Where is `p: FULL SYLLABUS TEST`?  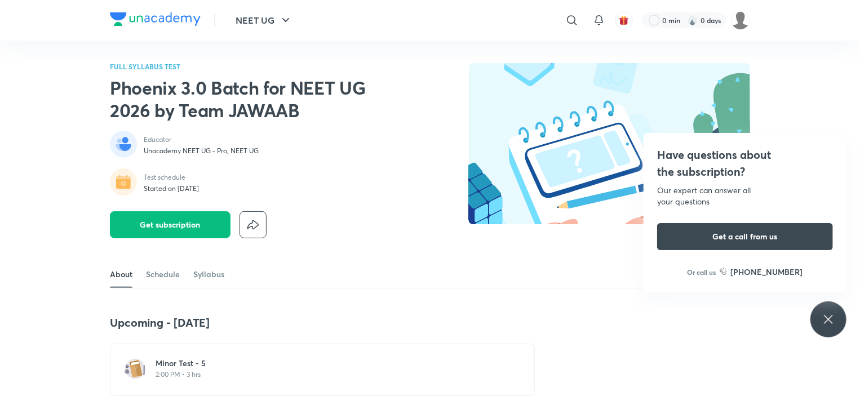 p: FULL SYLLABUS TEST is located at coordinates (254, 66).